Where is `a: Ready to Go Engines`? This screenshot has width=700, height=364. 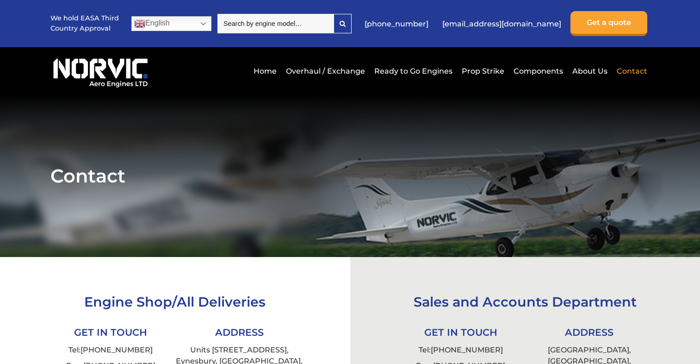
a: Ready to Go Engines is located at coordinates (413, 71).